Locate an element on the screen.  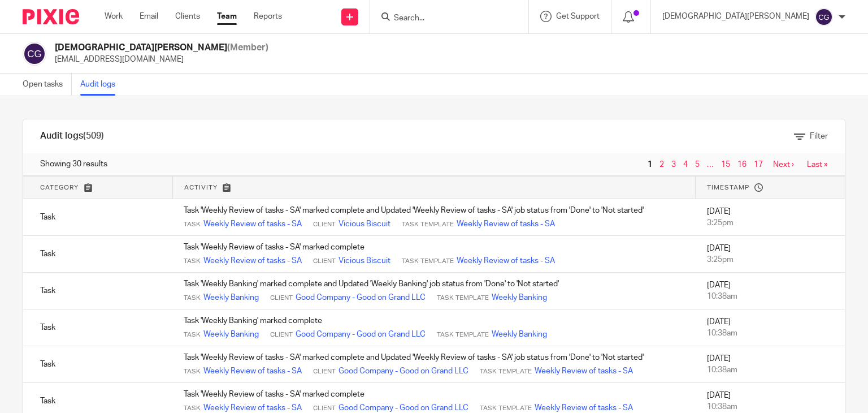
a: Clients is located at coordinates (187, 16).